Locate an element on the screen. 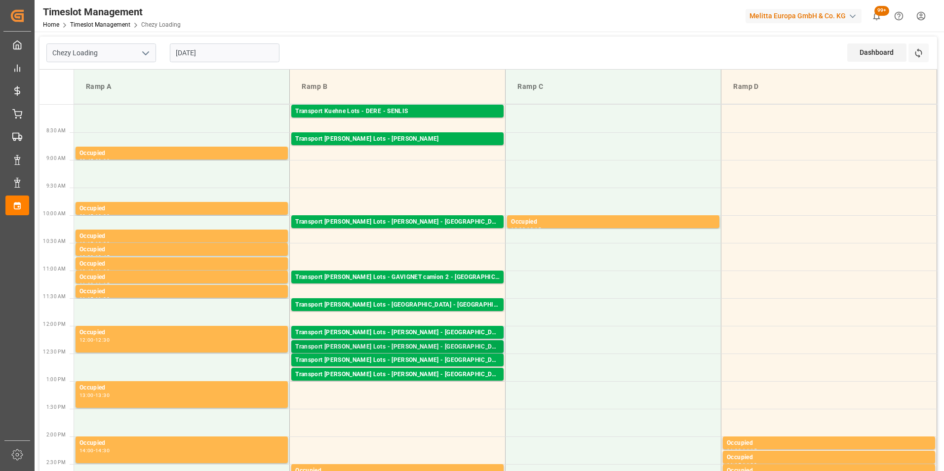 The height and width of the screenshot is (471, 944). div: Melitta Europa GmbH & Co. KG is located at coordinates (803, 16).